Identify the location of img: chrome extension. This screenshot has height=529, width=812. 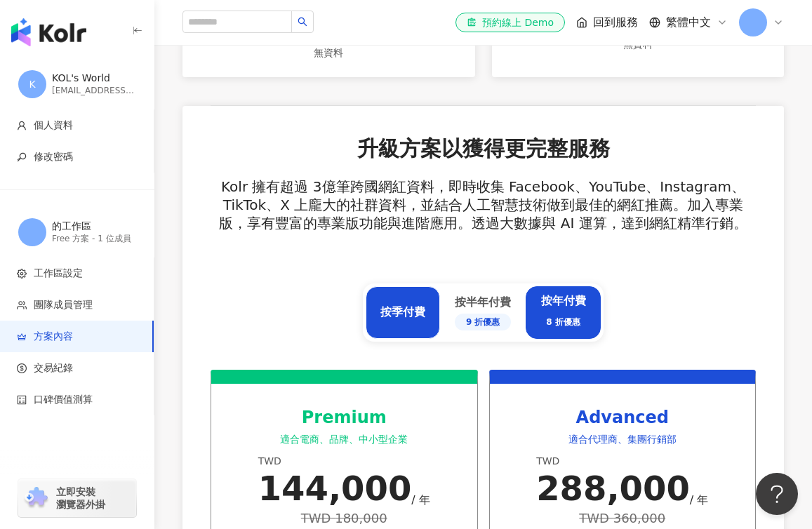
(36, 498).